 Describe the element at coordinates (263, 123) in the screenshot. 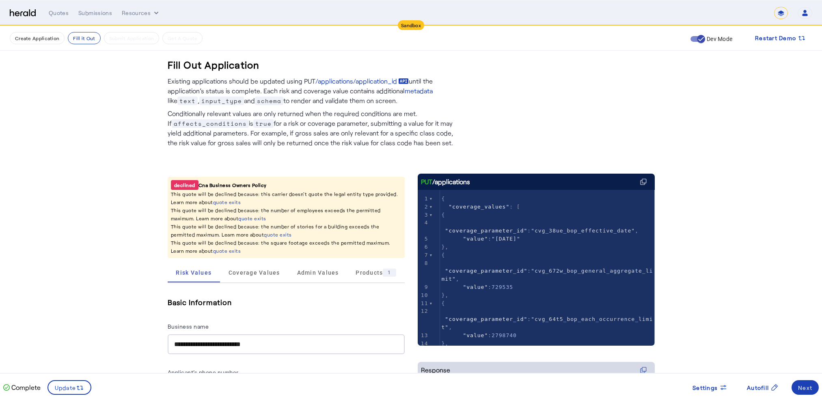

I see `span: true` at that location.